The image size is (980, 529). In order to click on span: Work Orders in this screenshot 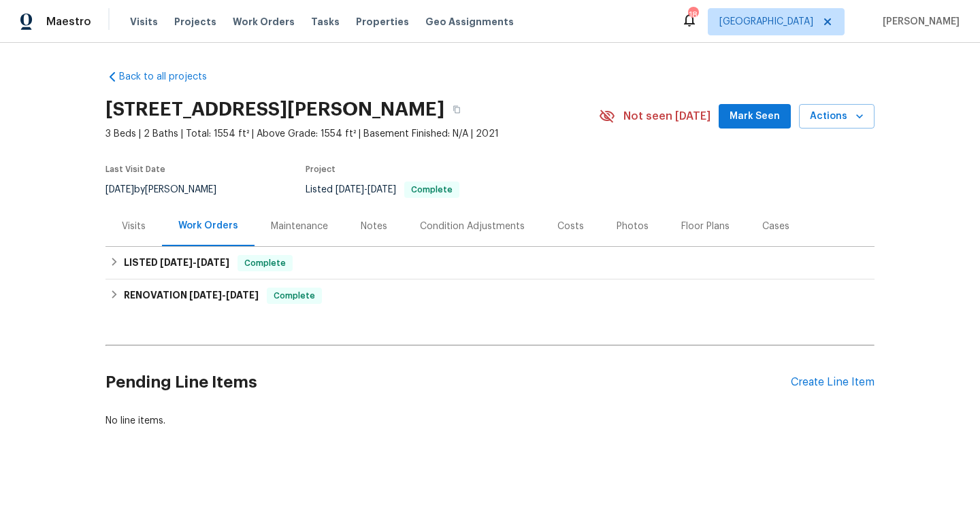, I will do `click(264, 21)`.